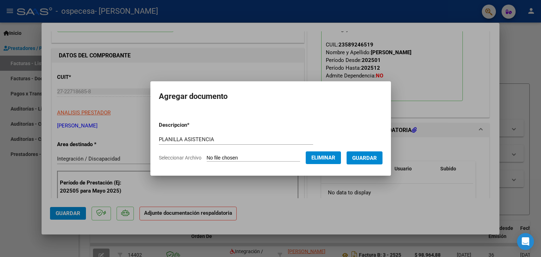 The width and height of the screenshot is (541, 257). Describe the element at coordinates (323, 158) in the screenshot. I see `button: Eliminar` at that location.